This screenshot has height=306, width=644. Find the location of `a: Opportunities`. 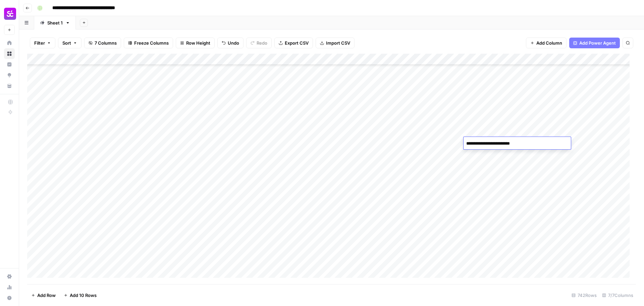

a: Opportunities is located at coordinates (9, 75).